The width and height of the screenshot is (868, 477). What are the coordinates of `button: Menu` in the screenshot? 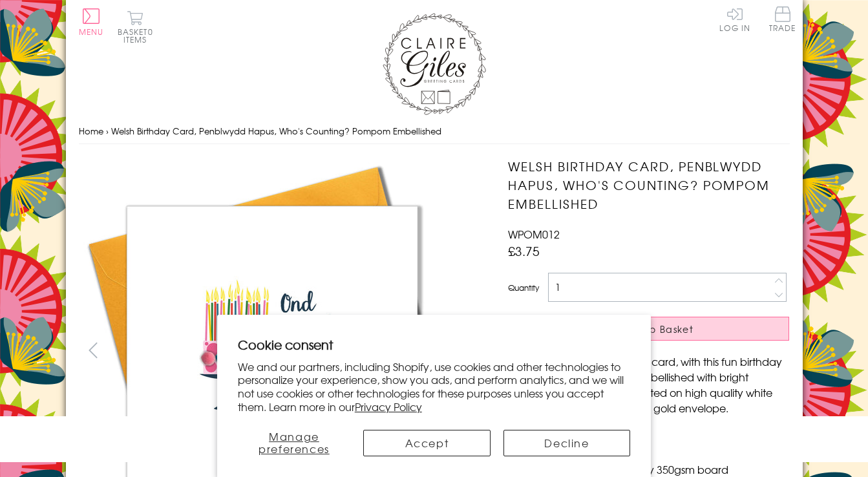 It's located at (92, 22).